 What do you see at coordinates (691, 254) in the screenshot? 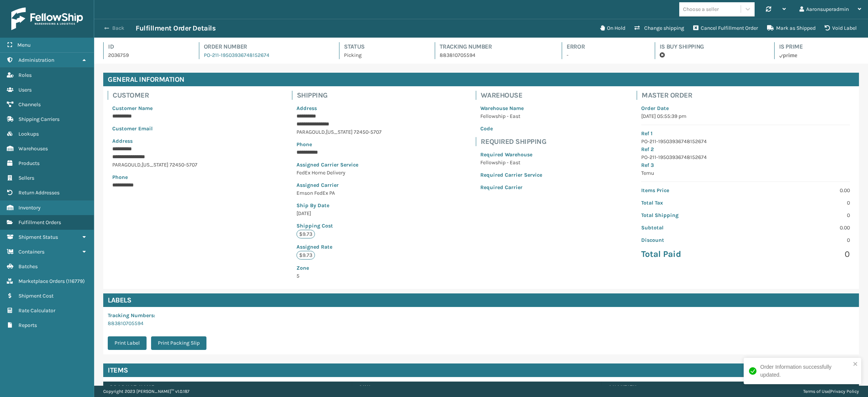
I see `p: Total Paid` at bounding box center [691, 254].